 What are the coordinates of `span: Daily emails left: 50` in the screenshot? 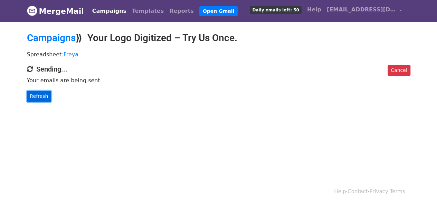 It's located at (275, 10).